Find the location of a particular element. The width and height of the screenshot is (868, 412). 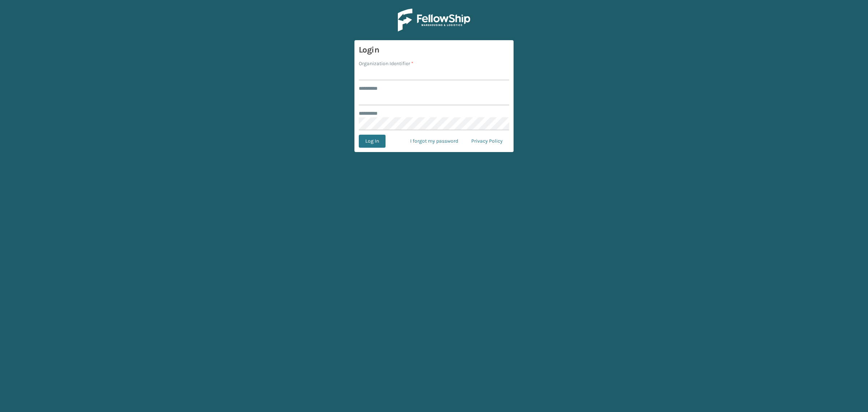

h3: Login is located at coordinates (434, 50).